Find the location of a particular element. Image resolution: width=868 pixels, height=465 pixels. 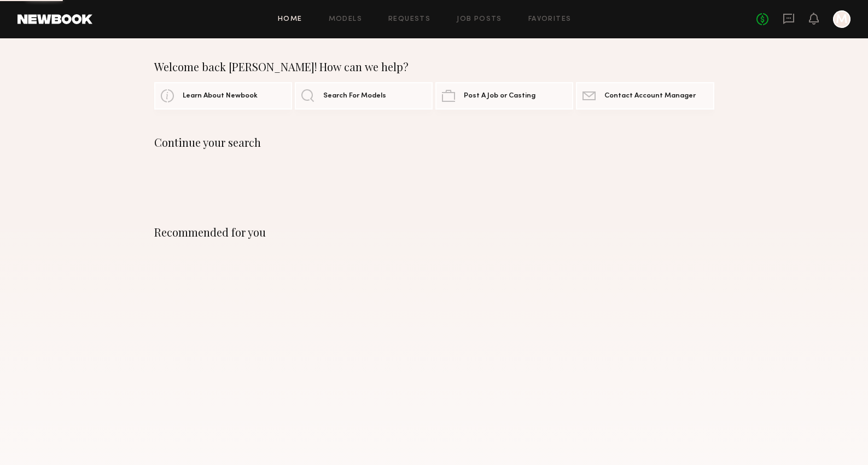

a: Job Posts is located at coordinates (479, 19).